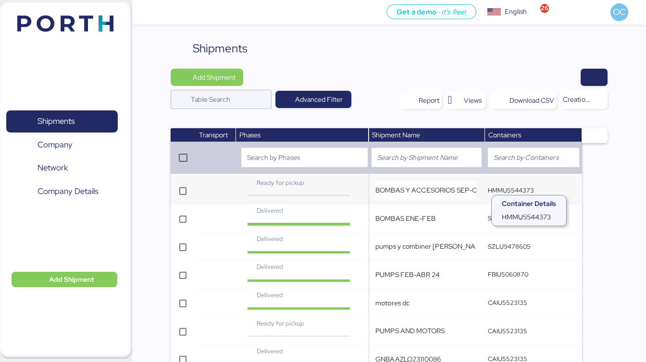  Describe the element at coordinates (62, 191) in the screenshot. I see `a: Company Details` at that location.